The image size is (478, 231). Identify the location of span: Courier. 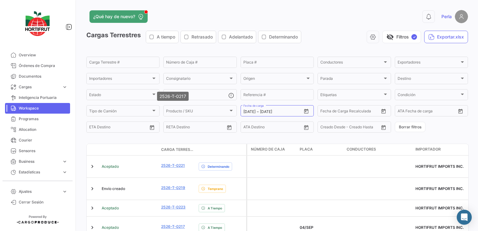
(43, 140).